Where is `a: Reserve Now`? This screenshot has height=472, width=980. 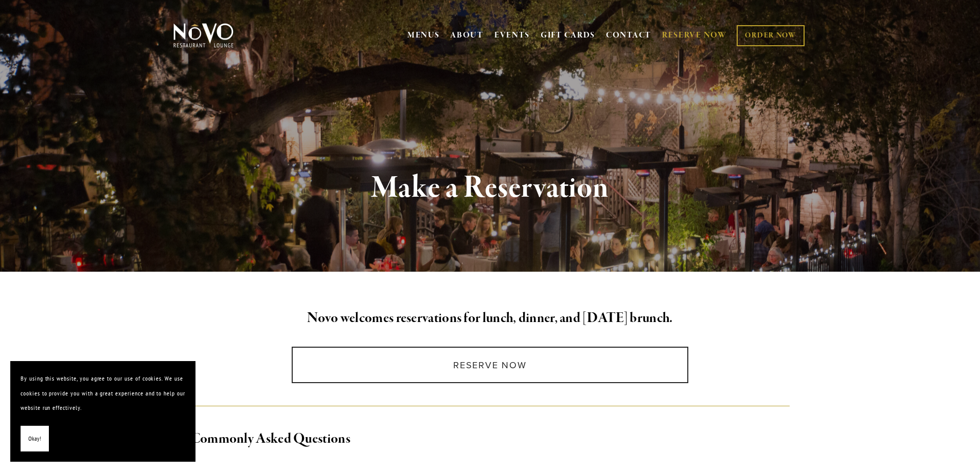
a: Reserve Now is located at coordinates (490, 365).